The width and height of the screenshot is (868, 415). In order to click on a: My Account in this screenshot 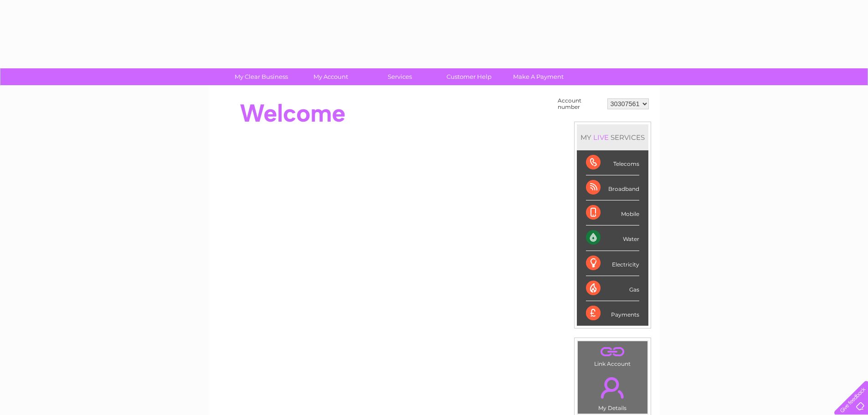, I will do `click(331, 77)`.